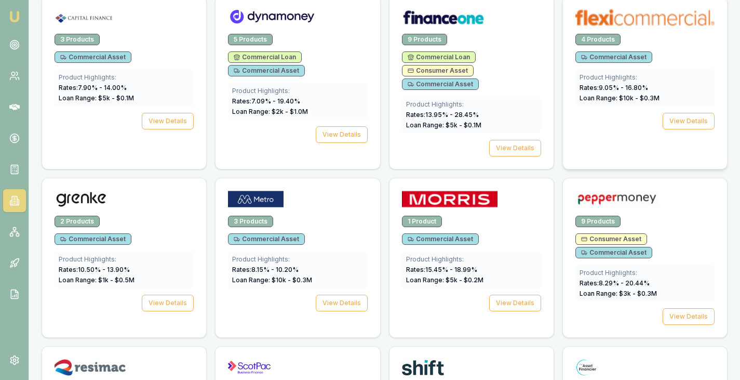 The width and height of the screenshot is (740, 380). I want to click on span: Rates: 9.05 % - 16.80 %, so click(614, 87).